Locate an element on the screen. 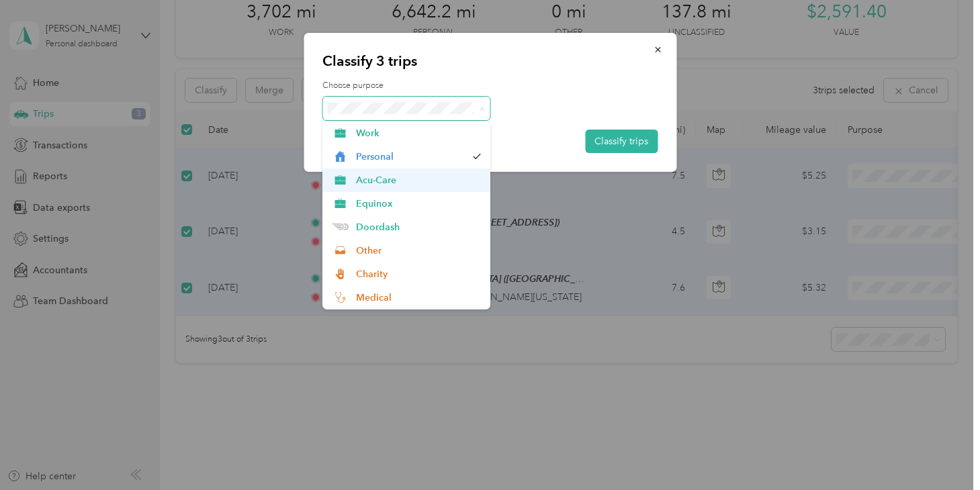  span: Charity is located at coordinates (418, 274).